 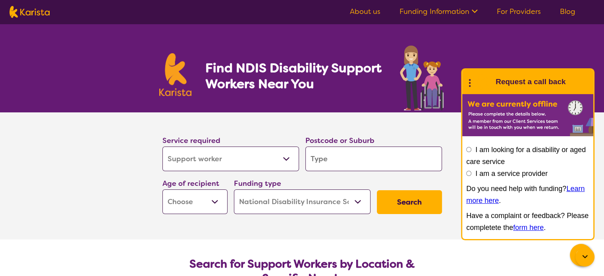 I want to click on input: Type, so click(x=374, y=159).